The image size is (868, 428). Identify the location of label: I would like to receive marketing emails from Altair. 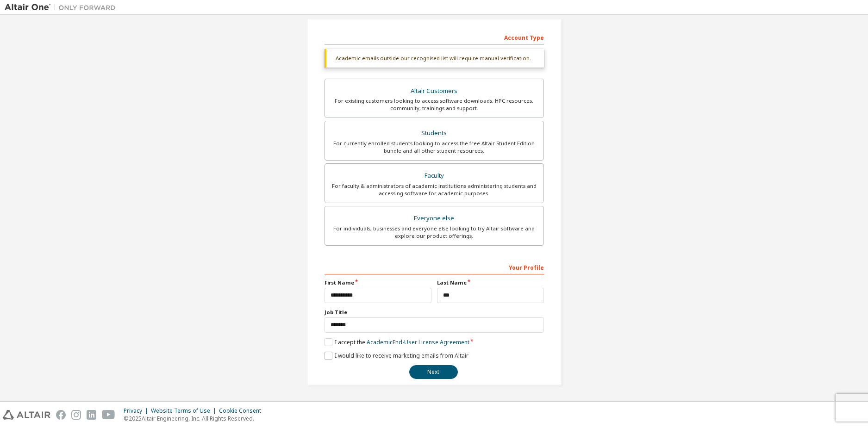
(396, 355).